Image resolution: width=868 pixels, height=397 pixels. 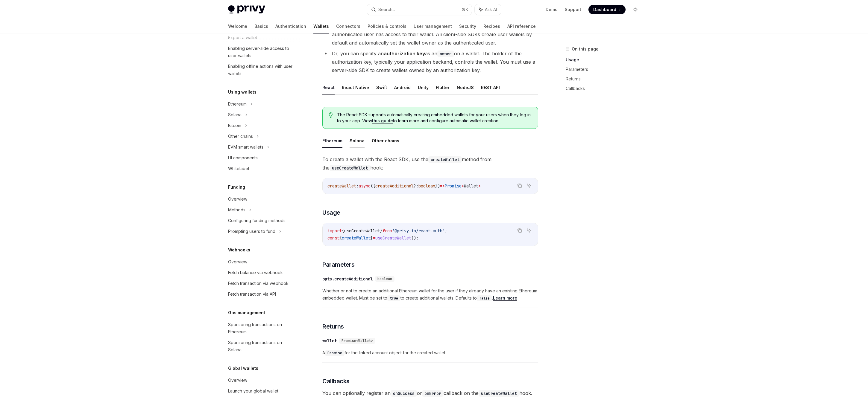 I want to click on a: Sponsoring transactions on Solana, so click(x=261, y=346).